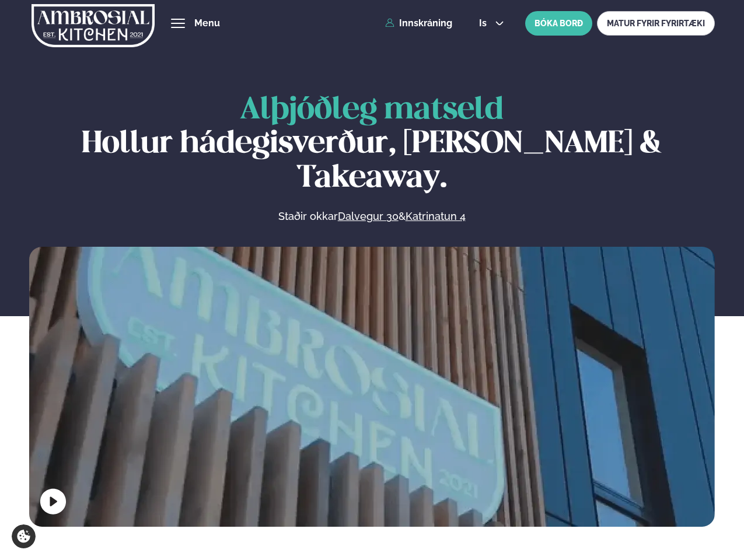 This screenshot has width=744, height=560. Describe the element at coordinates (656, 23) in the screenshot. I see `a: MATUR FYRIR FYRIRTÆKI` at that location.